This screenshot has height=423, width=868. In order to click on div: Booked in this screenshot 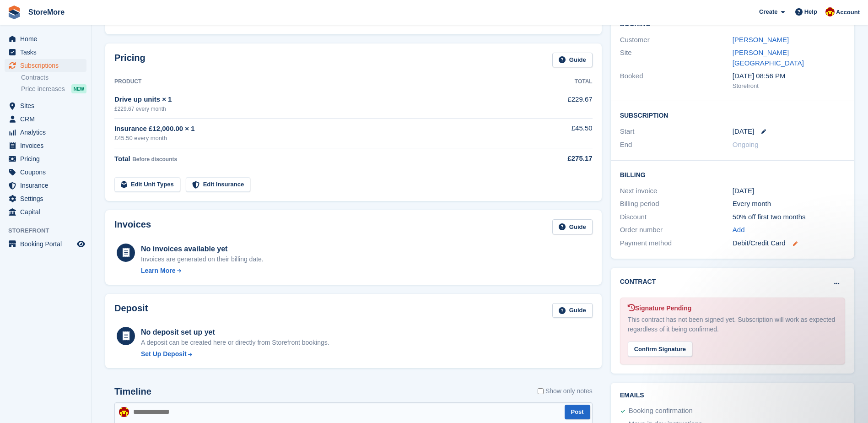, I will do `click(676, 81)`.